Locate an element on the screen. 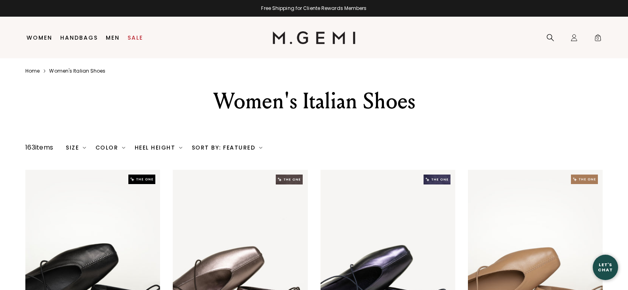 The height and width of the screenshot is (290, 628). div: Heel Height is located at coordinates (159, 147).